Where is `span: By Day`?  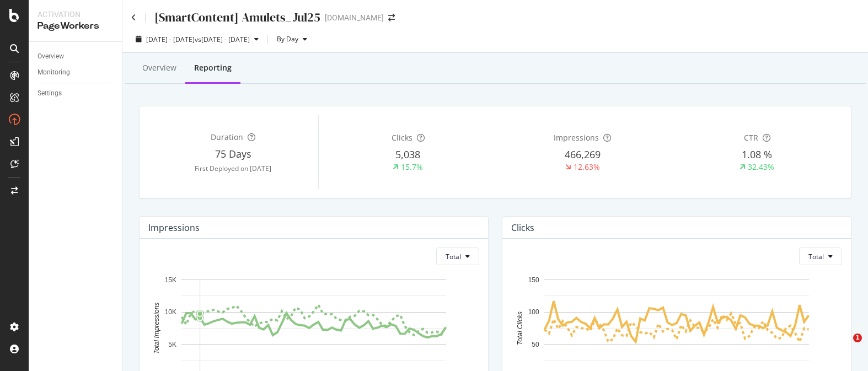
span: By Day is located at coordinates (285, 39).